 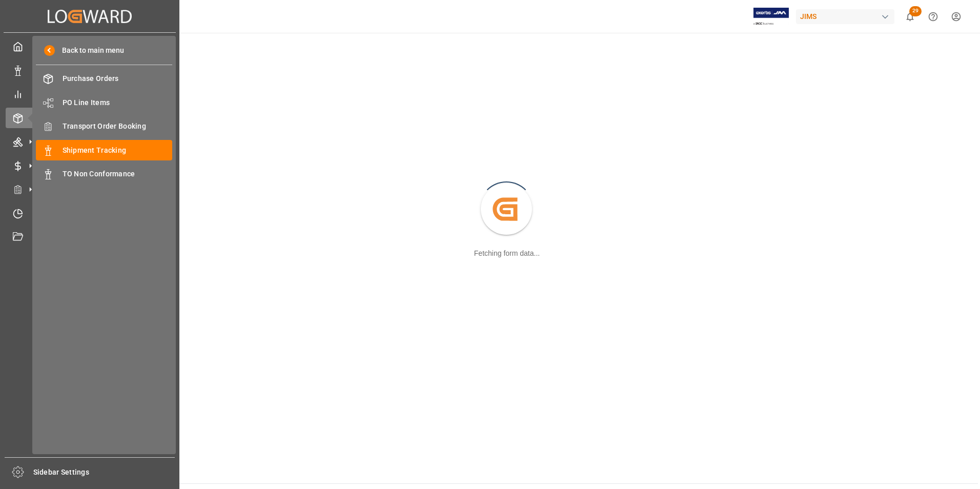 I want to click on span: Sidebar Settings, so click(x=104, y=472).